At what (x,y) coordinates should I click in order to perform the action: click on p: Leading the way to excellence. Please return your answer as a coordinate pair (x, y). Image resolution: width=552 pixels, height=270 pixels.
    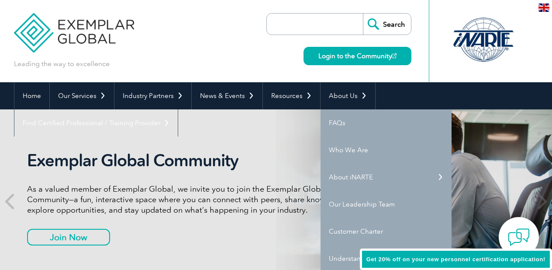
    Looking at the image, I should click on (62, 64).